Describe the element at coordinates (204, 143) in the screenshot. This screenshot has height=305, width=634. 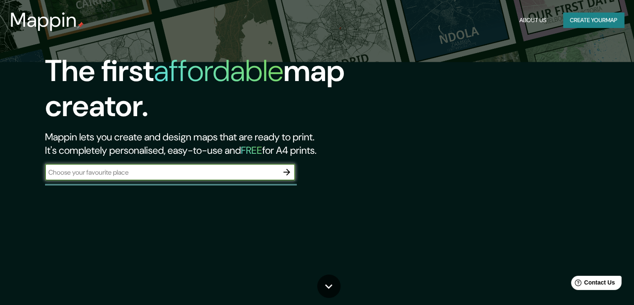
I see `h2: Mappin lets you create and design maps that are ready to print. It's completely personalised, eas...` at that location.